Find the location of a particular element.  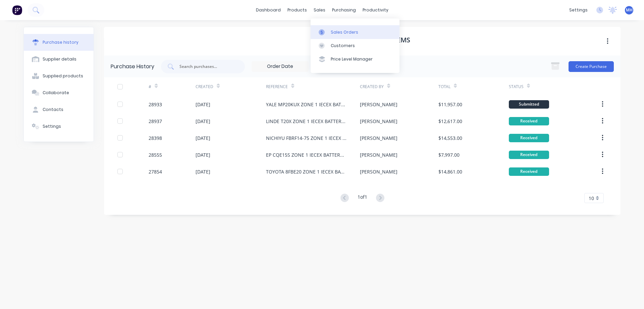

div: Purchase history is located at coordinates (60, 42).